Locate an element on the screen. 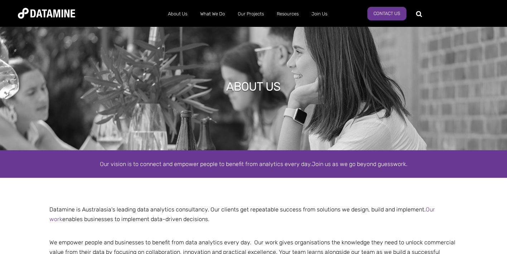  span: Join us as we go beyond guesswork. is located at coordinates (359, 164).